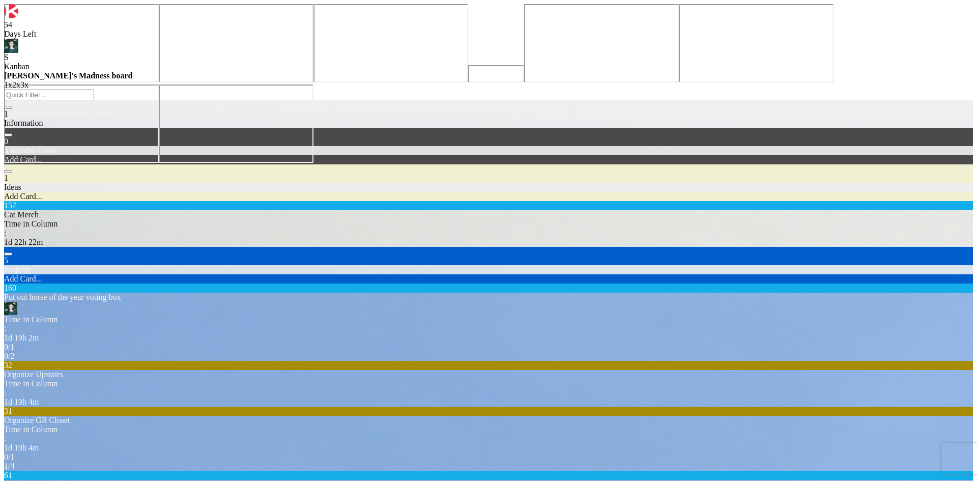 This screenshot has height=481, width=977. What do you see at coordinates (49, 95) in the screenshot?
I see `input: Quick Filter...` at bounding box center [49, 95].